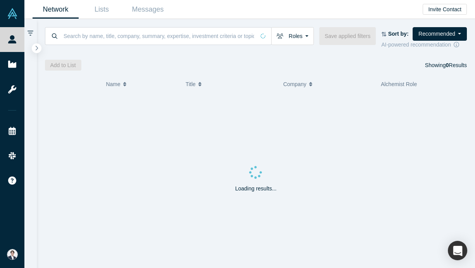 The height and width of the screenshot is (268, 475). What do you see at coordinates (295, 84) in the screenshot?
I see `span: Company` at bounding box center [295, 84].